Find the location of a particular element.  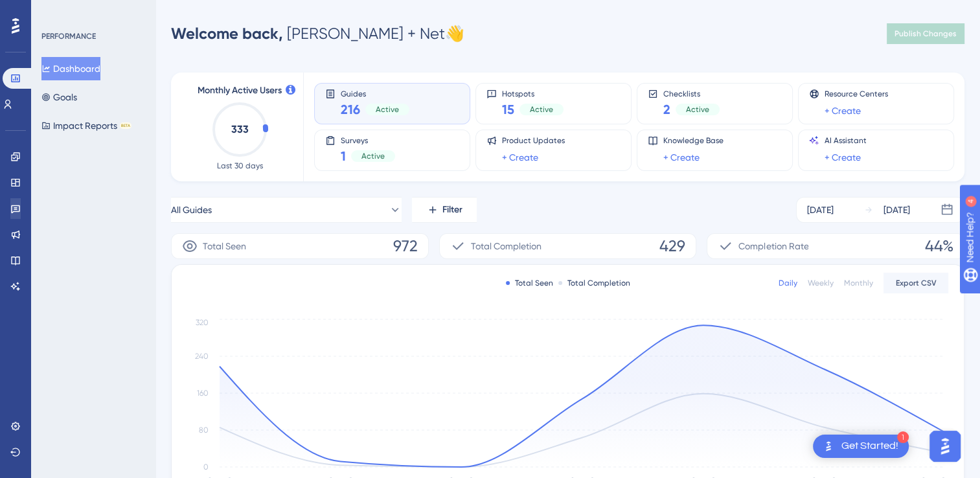

span: Total Completion is located at coordinates (505, 246).